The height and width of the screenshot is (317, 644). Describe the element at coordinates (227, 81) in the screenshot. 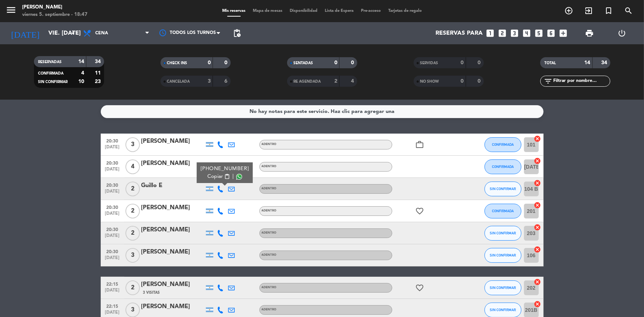

I see `strong: 6` at that location.